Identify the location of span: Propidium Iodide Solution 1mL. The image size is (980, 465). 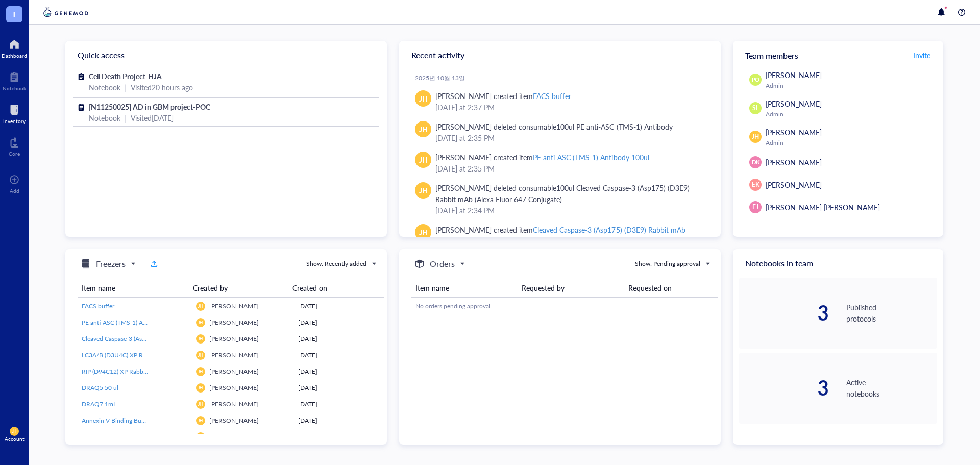
(123, 436).